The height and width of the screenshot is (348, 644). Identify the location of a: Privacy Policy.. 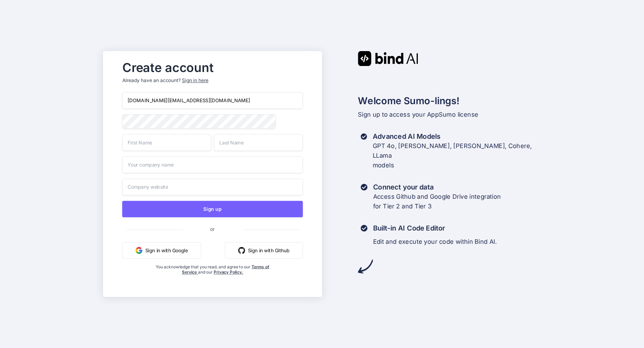
(228, 272).